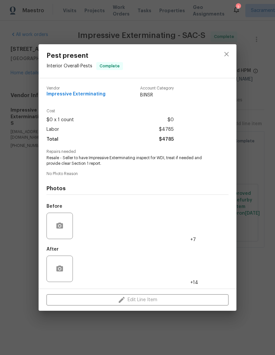  What do you see at coordinates (85, 56) in the screenshot?
I see `span: Pest present` at bounding box center [85, 56].